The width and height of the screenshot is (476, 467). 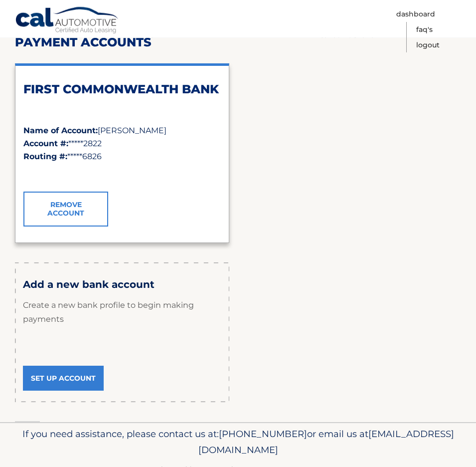 What do you see at coordinates (46, 143) in the screenshot?
I see `strong: Account #:` at bounding box center [46, 143].